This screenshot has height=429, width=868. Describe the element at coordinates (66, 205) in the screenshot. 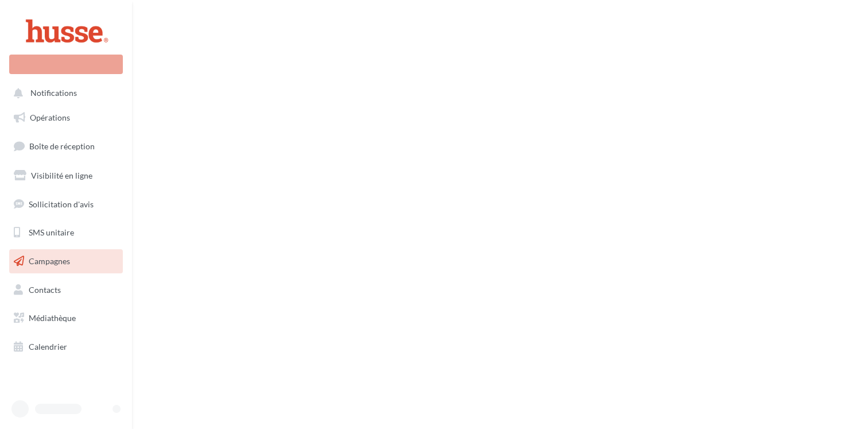

I see `a: Sollicitation d'avis` at that location.